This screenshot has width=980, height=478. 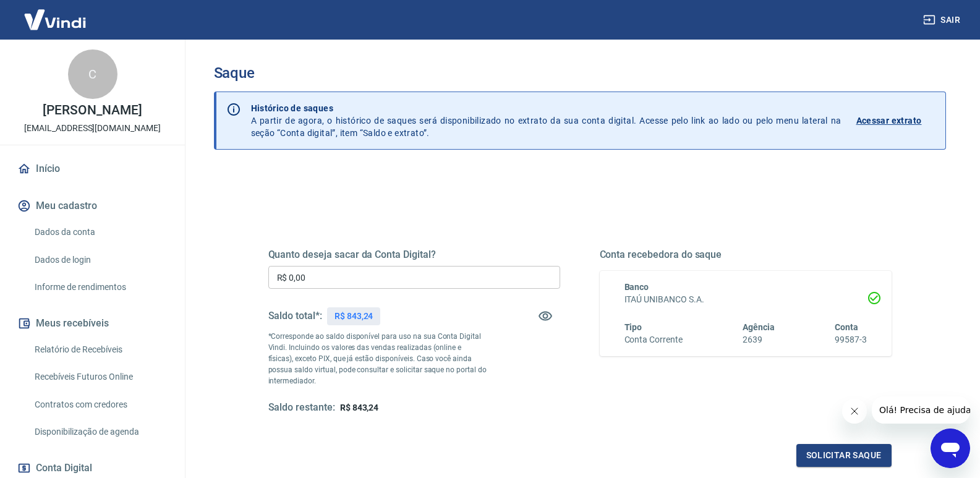 What do you see at coordinates (353, 316) in the screenshot?
I see `p: R$ 843,24` at bounding box center [353, 316].